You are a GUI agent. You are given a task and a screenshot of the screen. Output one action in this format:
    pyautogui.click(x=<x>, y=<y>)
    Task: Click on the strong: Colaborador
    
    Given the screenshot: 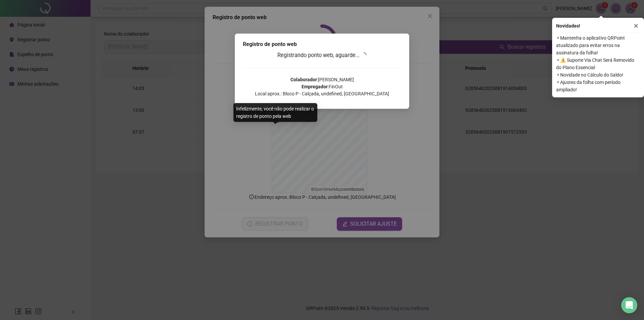 What is the action you would take?
    pyautogui.click(x=304, y=79)
    